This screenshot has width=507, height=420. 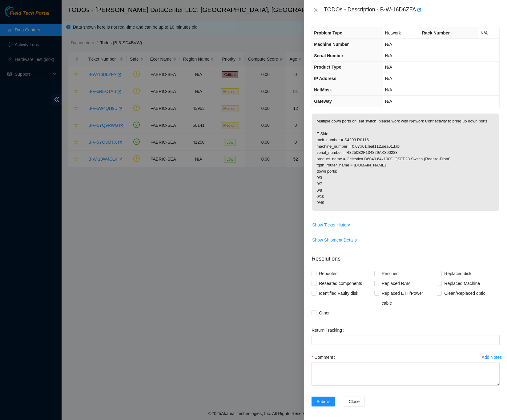 I want to click on span: Other, so click(x=324, y=313).